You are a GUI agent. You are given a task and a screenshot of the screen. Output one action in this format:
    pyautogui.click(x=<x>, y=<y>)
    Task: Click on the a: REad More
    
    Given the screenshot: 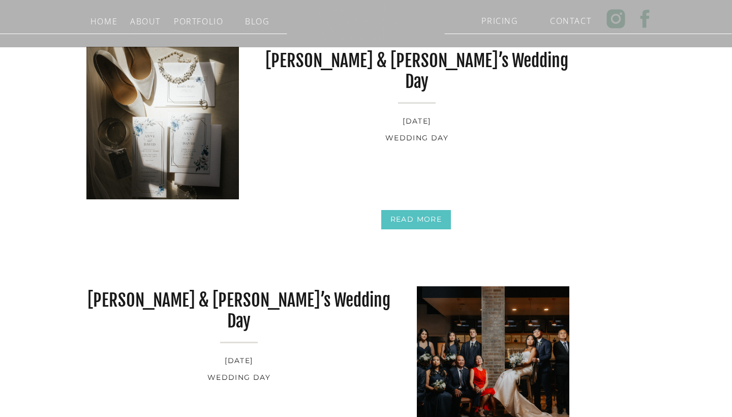 What is the action you would take?
    pyautogui.click(x=416, y=220)
    